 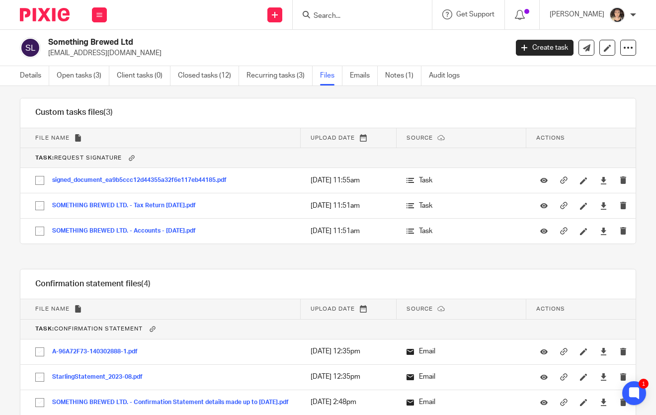 I want to click on div: 1, so click(x=644, y=384).